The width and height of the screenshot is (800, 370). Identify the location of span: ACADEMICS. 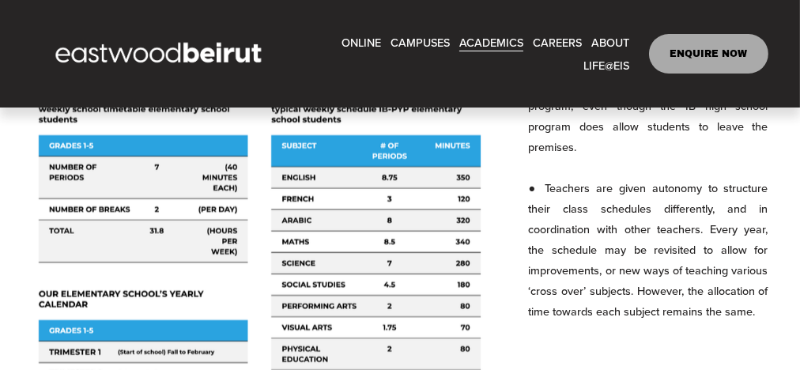
(491, 43).